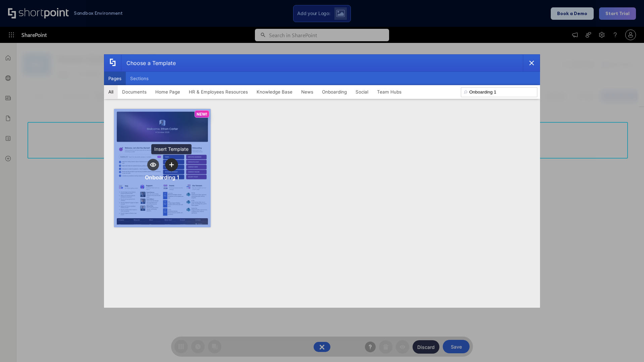 Image resolution: width=644 pixels, height=362 pixels. What do you see at coordinates (139, 78) in the screenshot?
I see `button: Sections` at bounding box center [139, 78].